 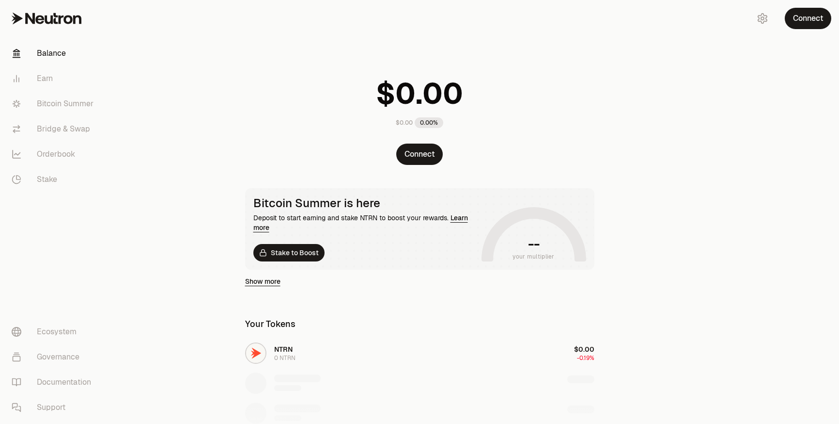 What do you see at coordinates (365, 222) in the screenshot?
I see `div: Deposit to start earning and stake NTRN to boost your rewards.` at bounding box center [365, 222].